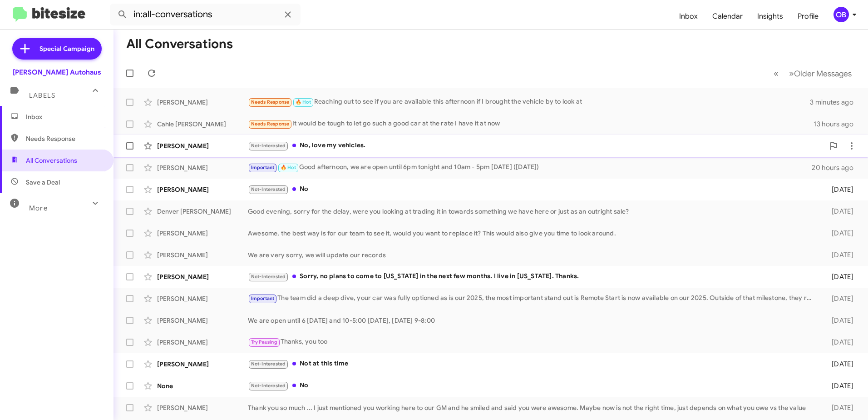 The height and width of the screenshot is (420, 868). I want to click on button: Next, so click(820, 73).